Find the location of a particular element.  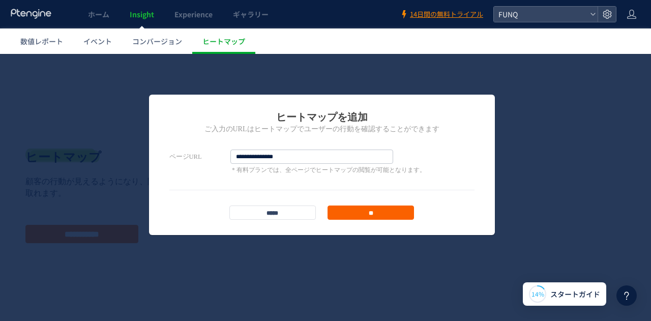

span: Insight is located at coordinates (142, 14).